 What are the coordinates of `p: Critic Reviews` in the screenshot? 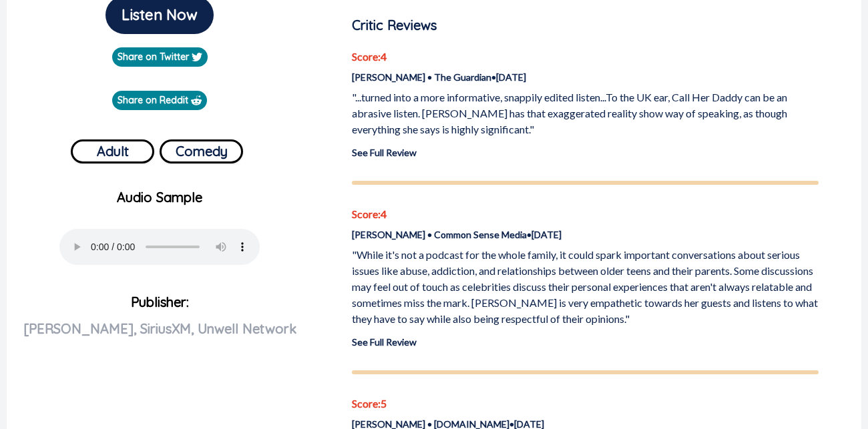 It's located at (585, 26).